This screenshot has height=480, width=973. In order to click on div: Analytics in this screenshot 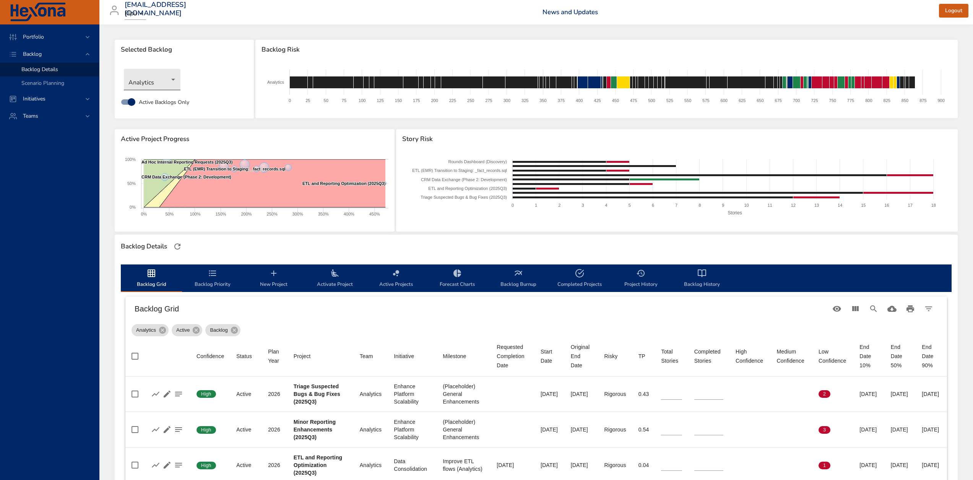, I will do `click(371, 394)`.